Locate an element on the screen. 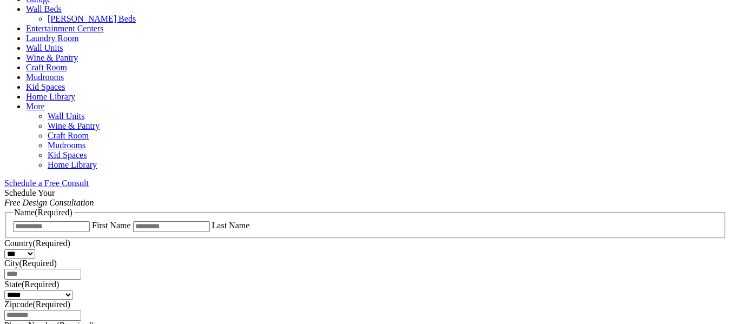 The width and height of the screenshot is (731, 324). a: Wall Beds is located at coordinates (44, 9).